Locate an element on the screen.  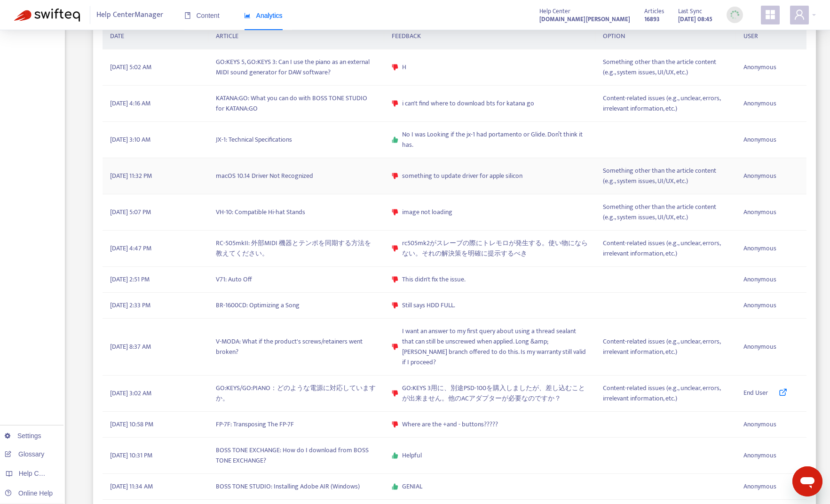
span: No I was Looking if the jx-1 had portamento or Glide. Don’t think it has. is located at coordinates (495, 139).